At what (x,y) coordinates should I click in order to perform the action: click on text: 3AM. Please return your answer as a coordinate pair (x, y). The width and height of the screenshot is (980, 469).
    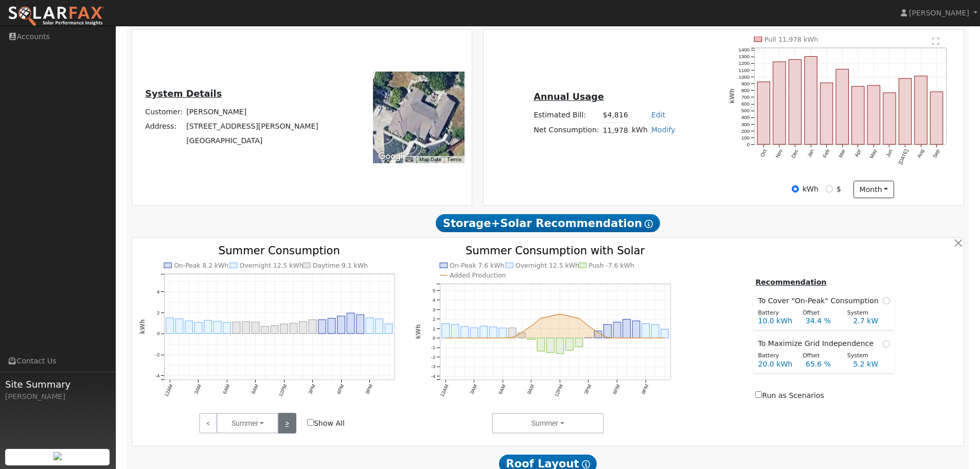
    Looking at the image, I should click on (474, 389).